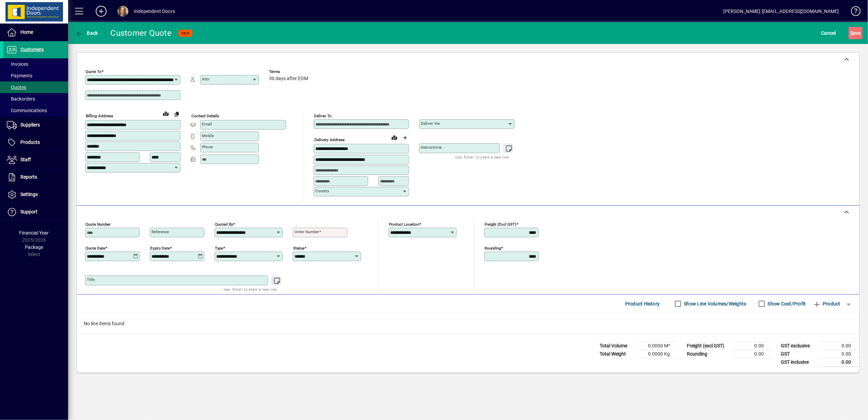  Describe the element at coordinates (35, 125) in the screenshot. I see `a: Suppliers` at that location.